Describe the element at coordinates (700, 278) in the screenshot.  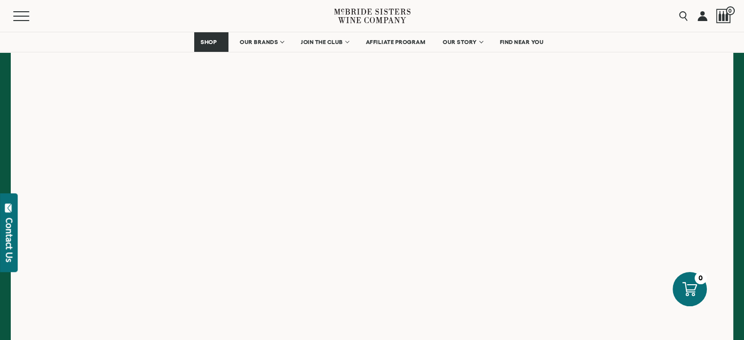
I see `div: 0` at that location.